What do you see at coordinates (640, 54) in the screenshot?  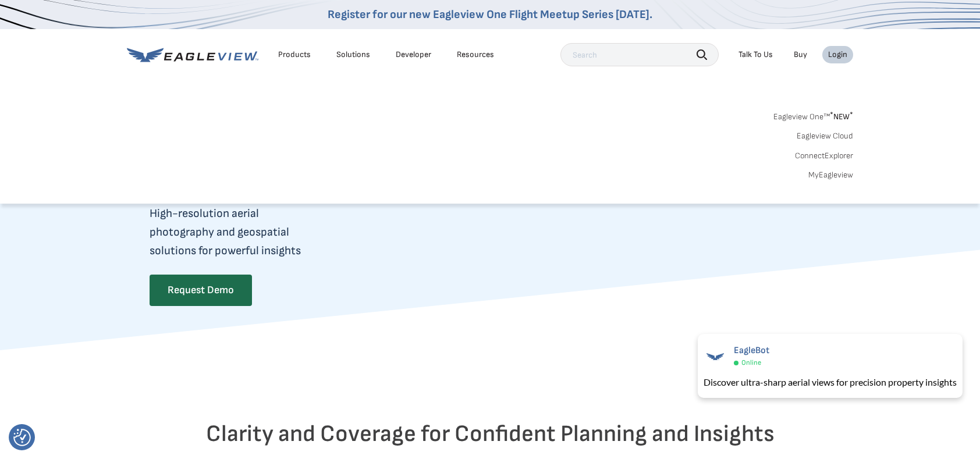 I see `input: Search` at bounding box center [640, 54].